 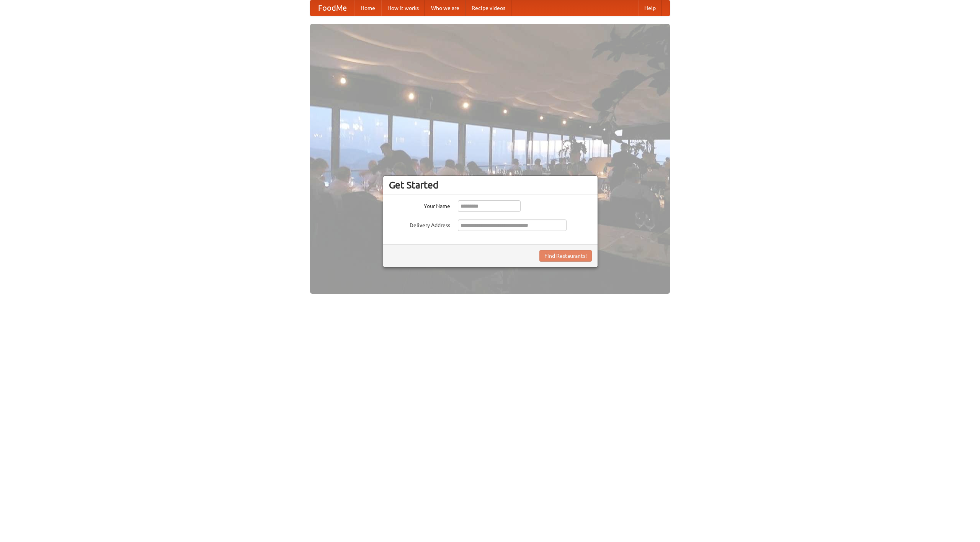 What do you see at coordinates (332, 8) in the screenshot?
I see `a: FoodMe` at bounding box center [332, 8].